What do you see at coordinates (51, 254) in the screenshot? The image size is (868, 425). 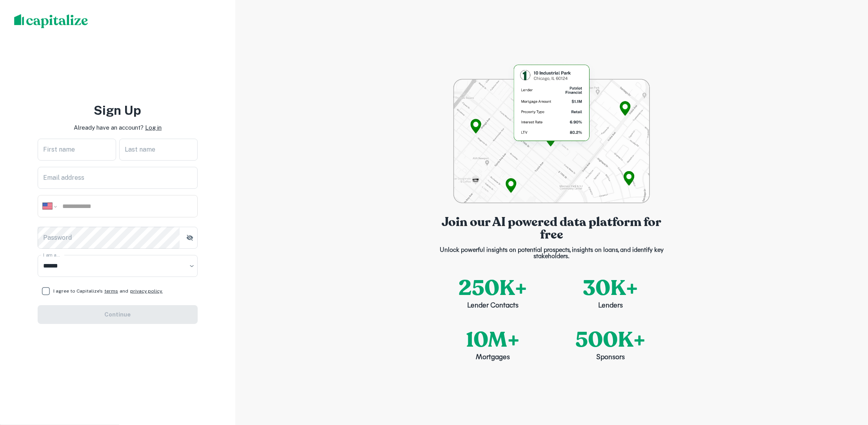 I see `label: I am a...` at bounding box center [51, 254].